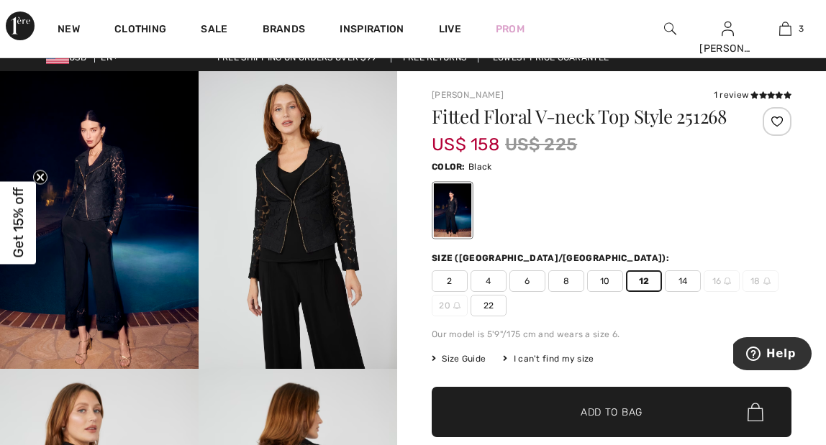 This screenshot has width=826, height=445. I want to click on span: 16, so click(721, 281).